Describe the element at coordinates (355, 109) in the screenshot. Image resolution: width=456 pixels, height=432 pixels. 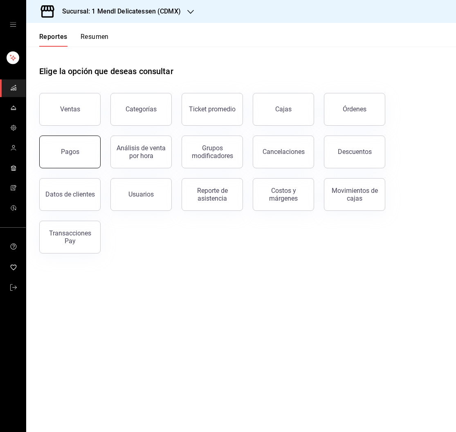
I see `div: Órdenes` at that location.